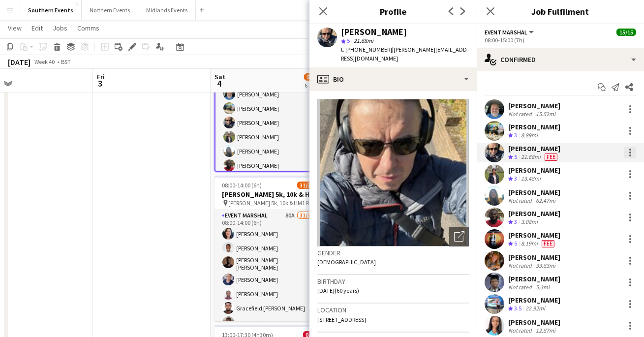 This screenshot has height=337, width=644. What do you see at coordinates (393, 173) in the screenshot?
I see `img: Crew avatar or photo` at bounding box center [393, 173].